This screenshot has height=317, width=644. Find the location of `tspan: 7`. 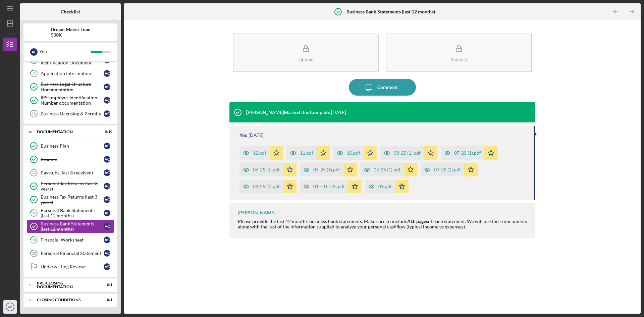

tspan: 7 is located at coordinates (33, 73).